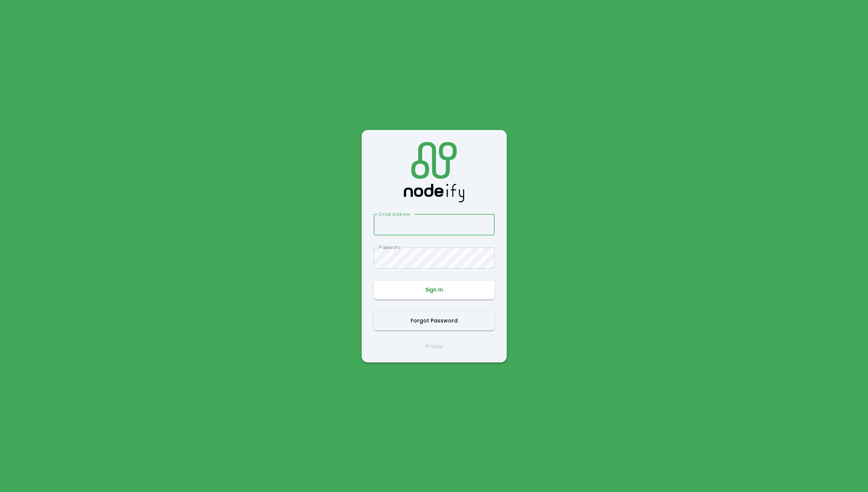  Describe the element at coordinates (434, 346) in the screenshot. I see `a: Privacy` at that location.